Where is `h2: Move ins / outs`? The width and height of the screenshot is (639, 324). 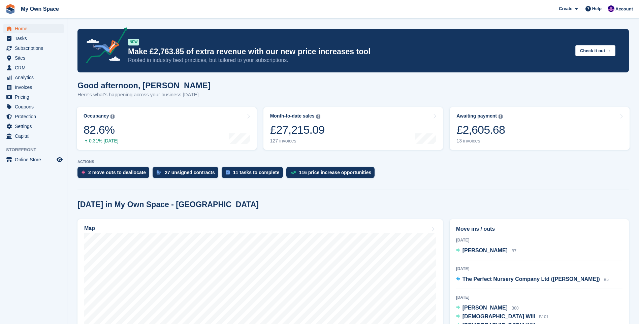 h2: Move ins / outs is located at coordinates (540, 229).